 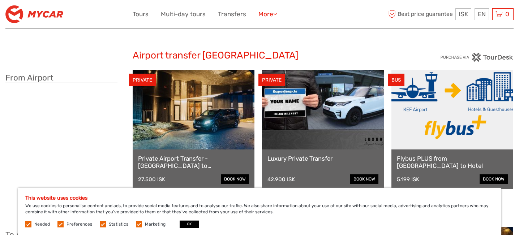 I want to click on p: We're away right now. Please check back later!, so click(x=46, y=16).